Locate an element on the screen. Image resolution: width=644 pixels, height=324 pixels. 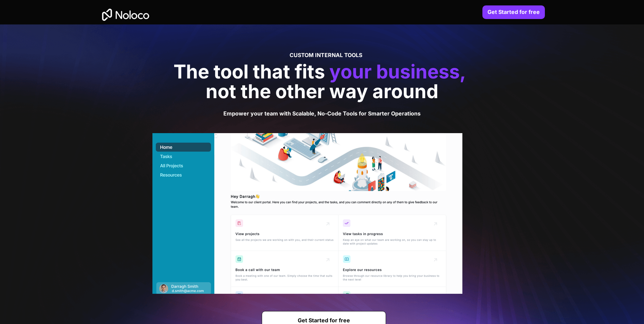
span: The tool that fits is located at coordinates (249, 71).